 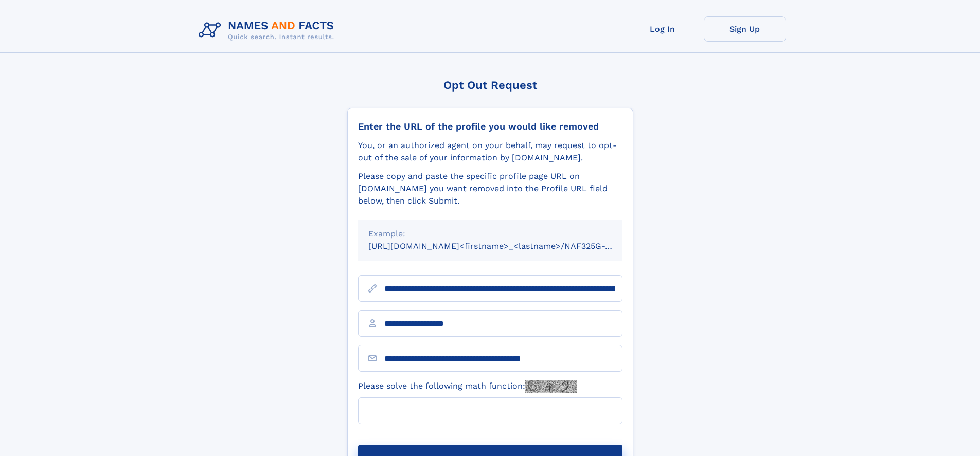 I want to click on img: Logo Names and Facts, so click(x=269, y=30).